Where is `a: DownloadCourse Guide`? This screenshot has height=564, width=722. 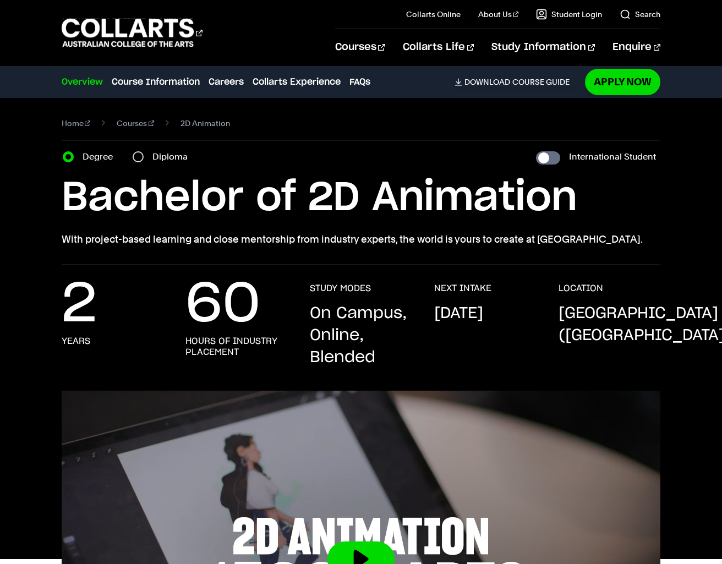
a: DownloadCourse Guide is located at coordinates (516, 82).